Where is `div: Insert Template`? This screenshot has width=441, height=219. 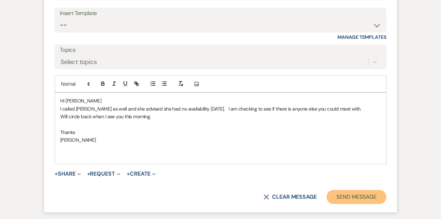
div: Insert Template is located at coordinates (221, 13).